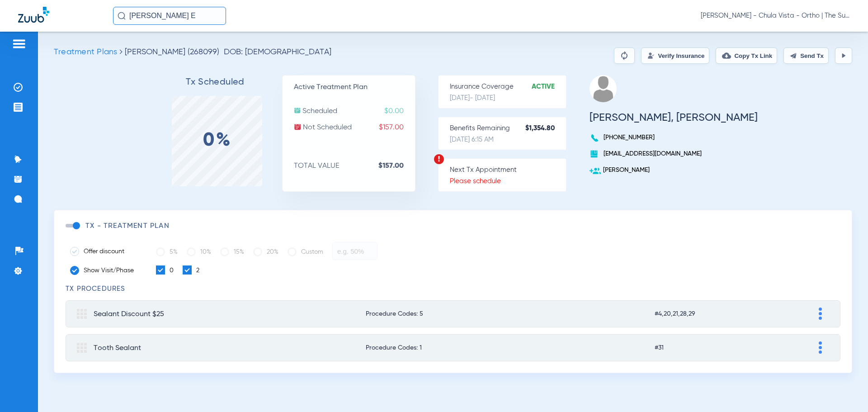 The image size is (868, 412). What do you see at coordinates (164, 271) in the screenshot?
I see `label: 0` at bounding box center [164, 271].